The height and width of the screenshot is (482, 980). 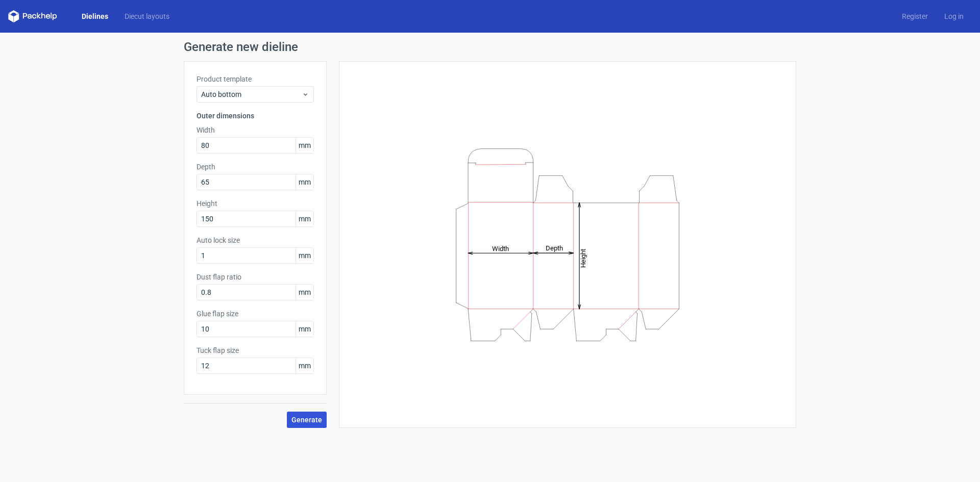 I want to click on a: Diecut layouts, so click(x=147, y=16).